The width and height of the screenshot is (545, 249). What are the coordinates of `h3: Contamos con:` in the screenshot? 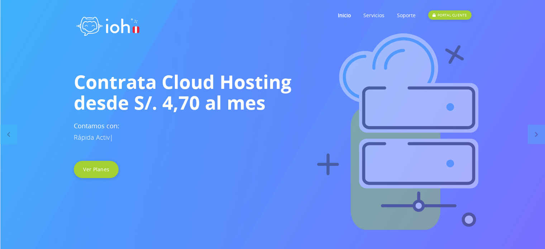 It's located at (273, 131).